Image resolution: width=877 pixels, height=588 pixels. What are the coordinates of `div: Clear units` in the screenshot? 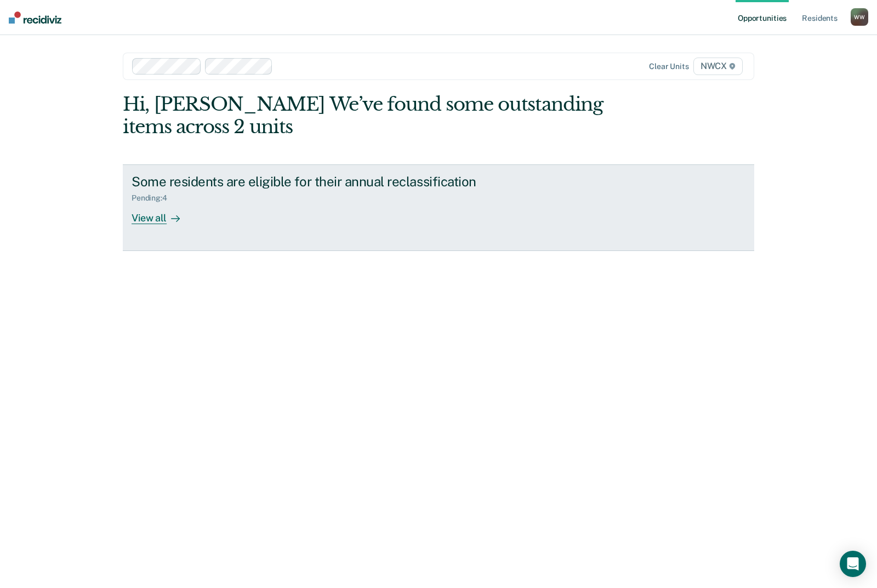 It's located at (669, 66).